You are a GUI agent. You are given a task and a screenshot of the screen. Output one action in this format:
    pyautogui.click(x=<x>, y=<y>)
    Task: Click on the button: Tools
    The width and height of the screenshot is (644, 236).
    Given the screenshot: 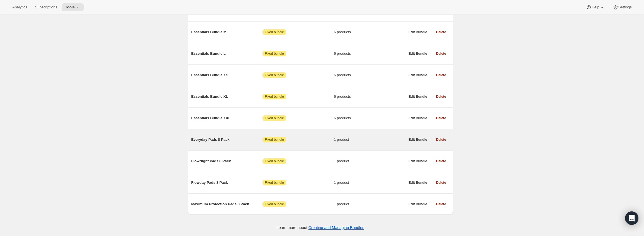 What is the action you would take?
    pyautogui.click(x=72, y=7)
    